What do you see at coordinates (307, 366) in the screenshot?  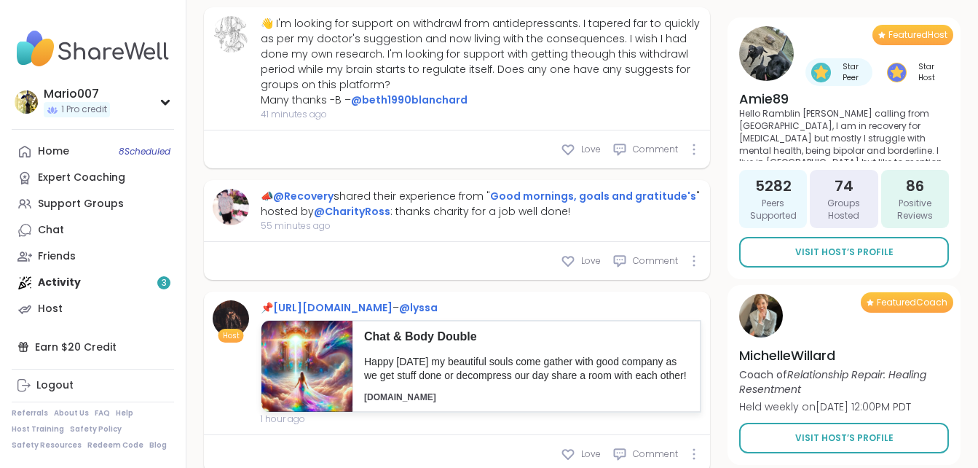 I see `img: 6bb01b71-921d-4668-ab50-43b53c4b28ea` at bounding box center [307, 366].